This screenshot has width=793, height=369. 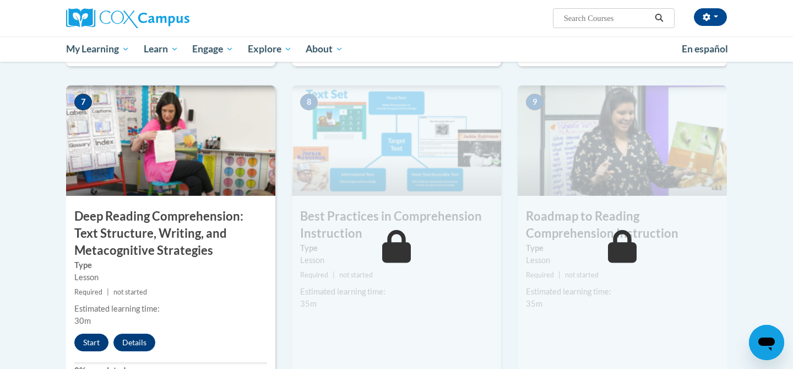 What do you see at coordinates (270, 49) in the screenshot?
I see `a: Explore` at bounding box center [270, 49].